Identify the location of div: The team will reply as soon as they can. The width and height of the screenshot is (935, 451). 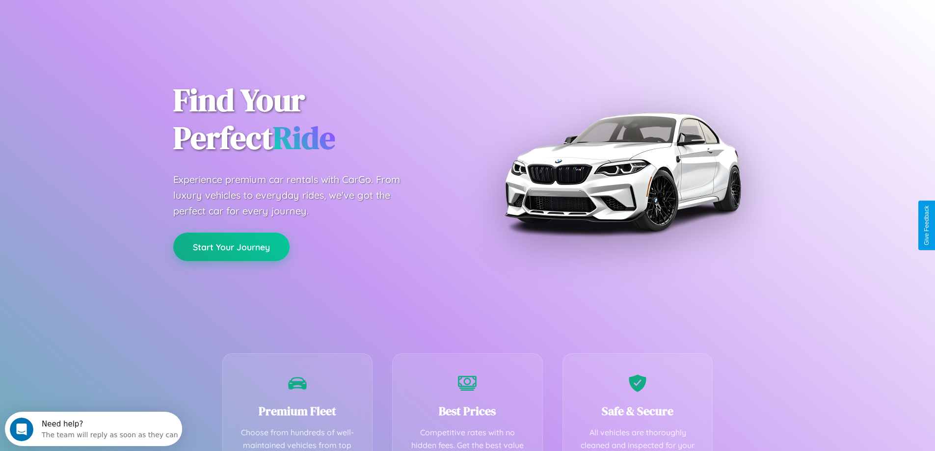
(105, 21).